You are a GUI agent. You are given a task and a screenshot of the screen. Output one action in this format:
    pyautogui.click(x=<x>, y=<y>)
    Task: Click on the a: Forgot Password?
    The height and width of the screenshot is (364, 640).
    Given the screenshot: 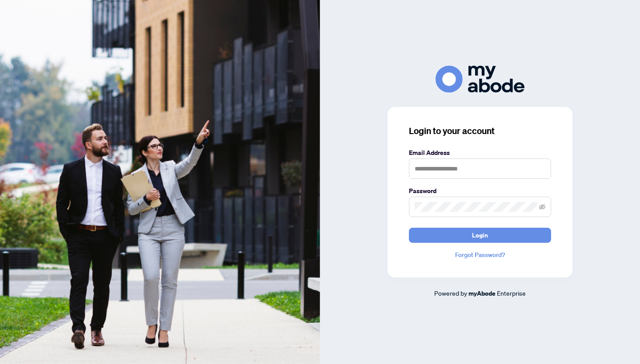 What is the action you would take?
    pyautogui.click(x=480, y=255)
    